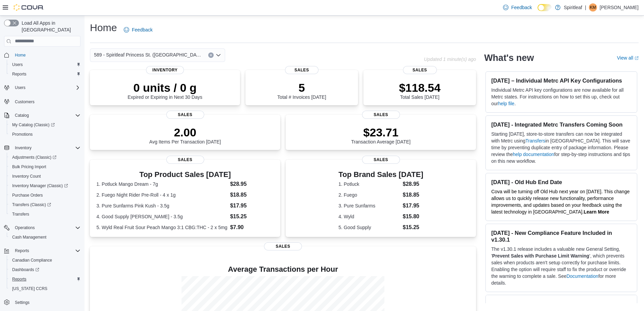 The width and height of the screenshot is (644, 311). What do you see at coordinates (165, 87) in the screenshot?
I see `p: 0 units / 0 g` at bounding box center [165, 87].